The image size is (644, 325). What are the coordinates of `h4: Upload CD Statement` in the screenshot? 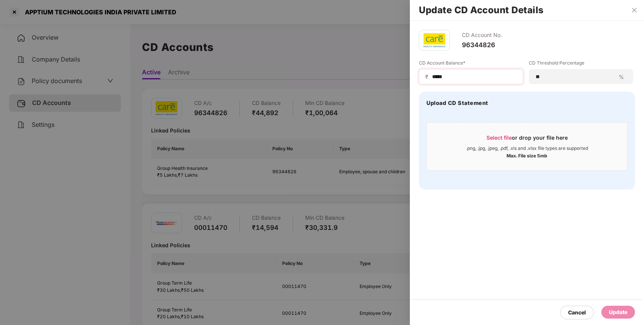 It's located at (458, 103).